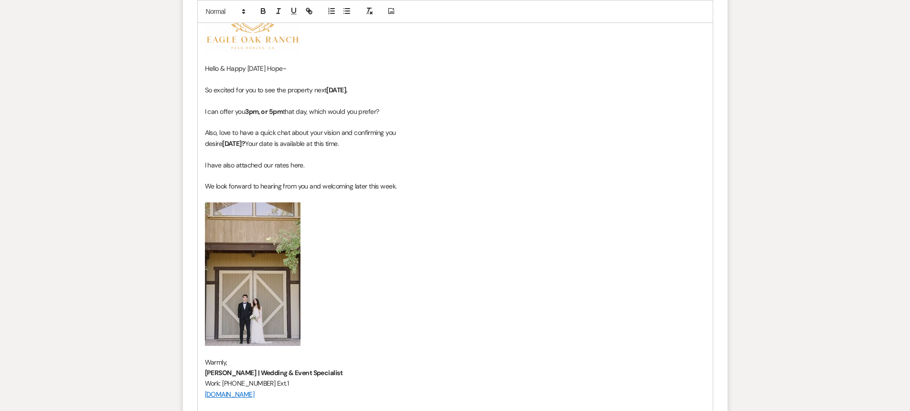 This screenshot has width=910, height=411. I want to click on p: Also, love to have a quick chat about your vision and confirming you, so click(455, 132).